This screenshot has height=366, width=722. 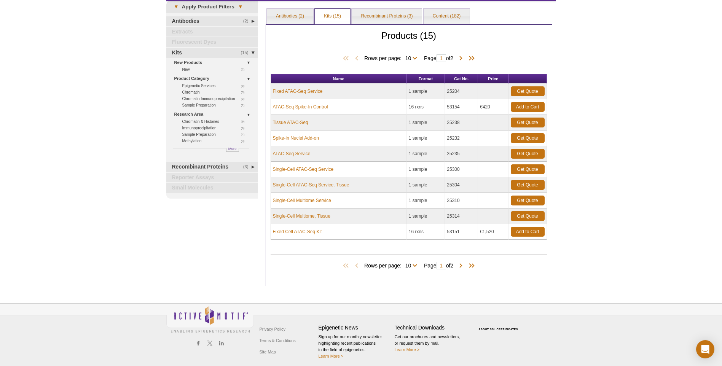 I want to click on a: Recombinant Proteins (3), so click(x=387, y=16).